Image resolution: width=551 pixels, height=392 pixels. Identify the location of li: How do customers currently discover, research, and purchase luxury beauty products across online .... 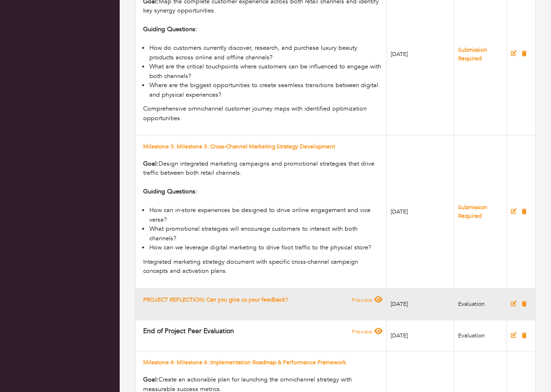
(266, 53).